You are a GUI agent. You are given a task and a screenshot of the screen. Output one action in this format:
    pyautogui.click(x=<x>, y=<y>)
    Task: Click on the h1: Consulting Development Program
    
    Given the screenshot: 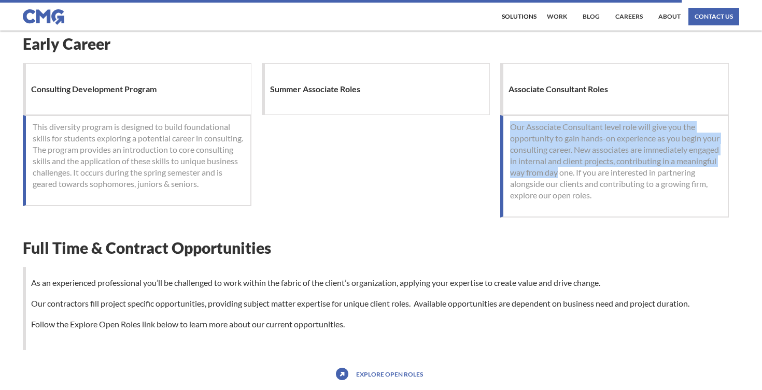 What is the action you would take?
    pyautogui.click(x=96, y=89)
    